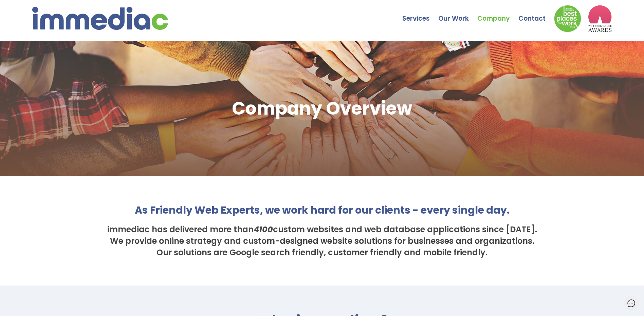  I want to click on img: logo2_wea_nobg.webp, so click(599, 19).